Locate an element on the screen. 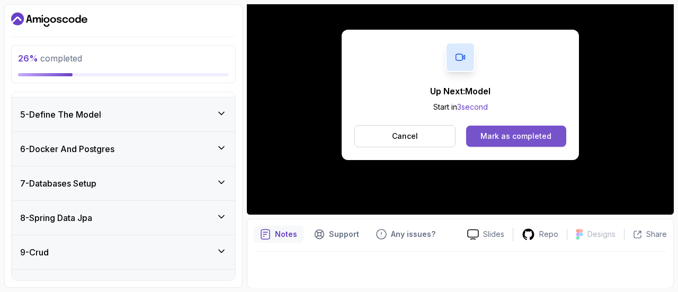  h3: 9 - Crud is located at coordinates (34, 252).